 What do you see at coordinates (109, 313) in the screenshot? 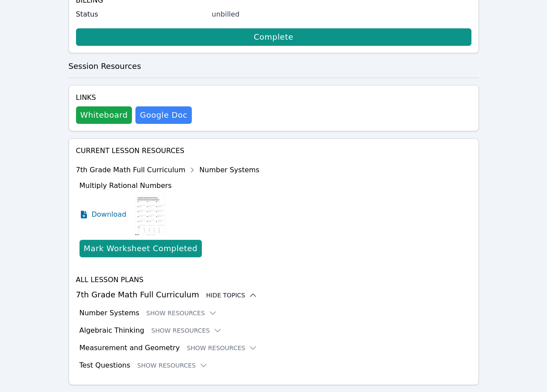
I see `h3: Number Systems` at bounding box center [109, 313].